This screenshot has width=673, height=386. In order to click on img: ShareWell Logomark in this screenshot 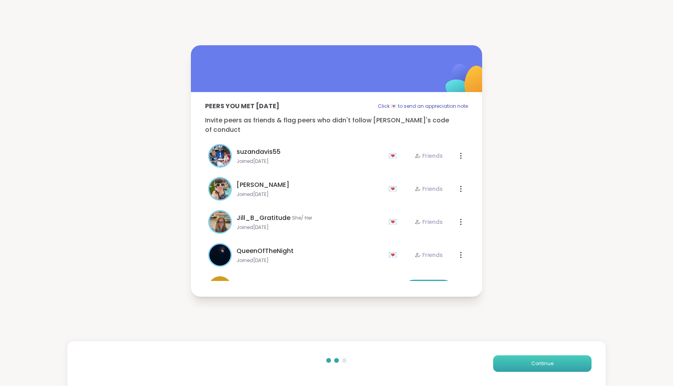, I will do `click(466, 82)`.